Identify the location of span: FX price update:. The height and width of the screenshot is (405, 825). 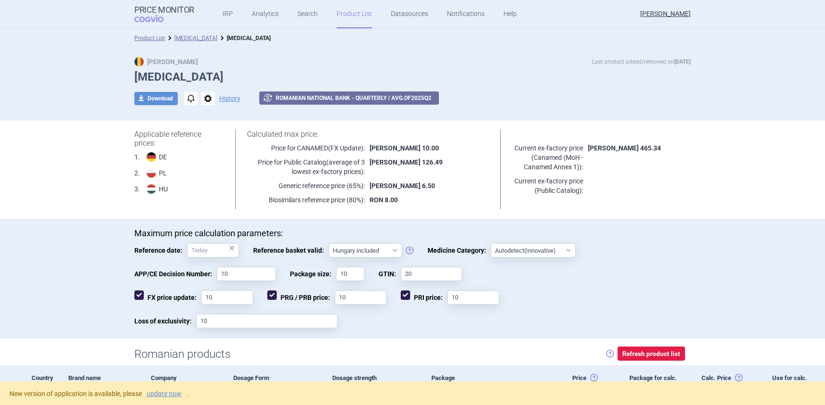
(168, 297).